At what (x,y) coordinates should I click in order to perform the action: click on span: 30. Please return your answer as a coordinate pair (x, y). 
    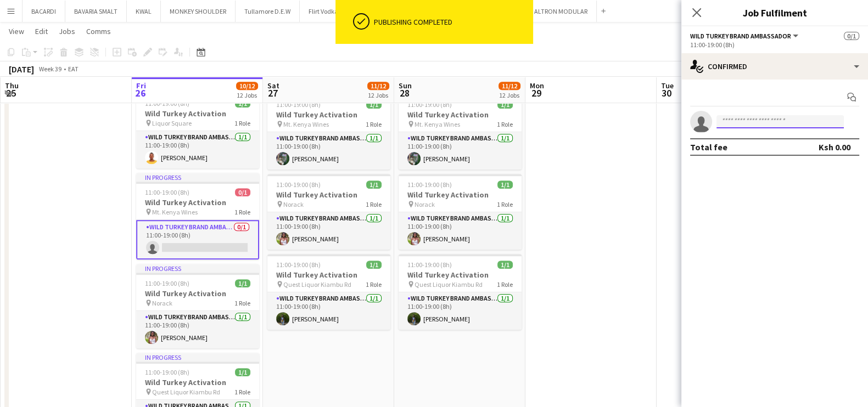
    Looking at the image, I should click on (667, 93).